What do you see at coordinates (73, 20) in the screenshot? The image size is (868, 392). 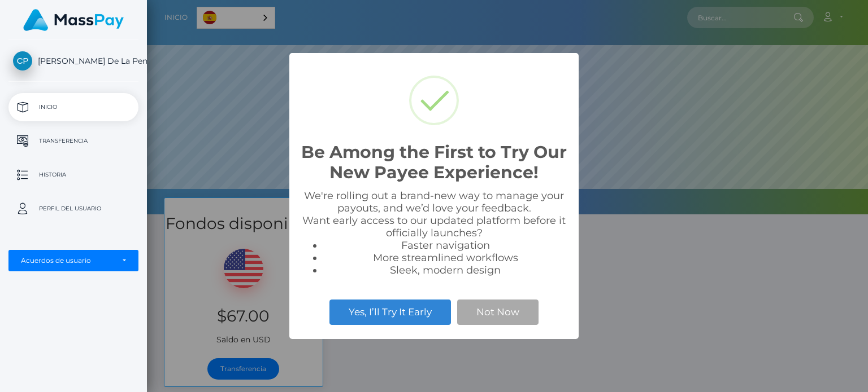 I see `img: MassPay` at bounding box center [73, 20].